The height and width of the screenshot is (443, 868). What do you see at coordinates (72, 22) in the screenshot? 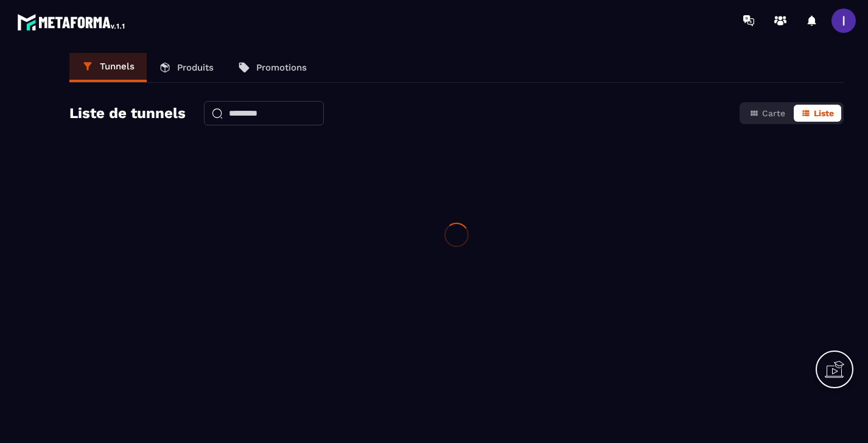
I see `img: logo` at bounding box center [72, 22].